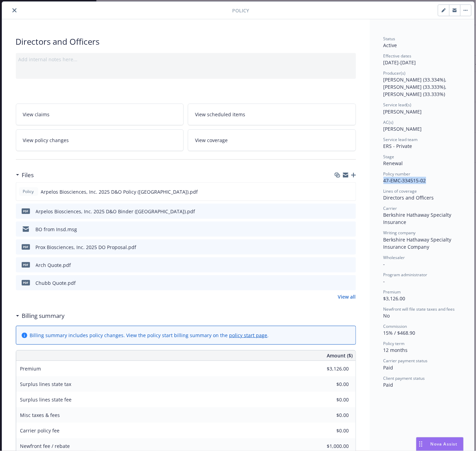 The image size is (476, 451). What do you see at coordinates (149, 335) in the screenshot?
I see `div: Billing summary includes policy changes. View the policy start billing summary on the .` at bounding box center [149, 335].